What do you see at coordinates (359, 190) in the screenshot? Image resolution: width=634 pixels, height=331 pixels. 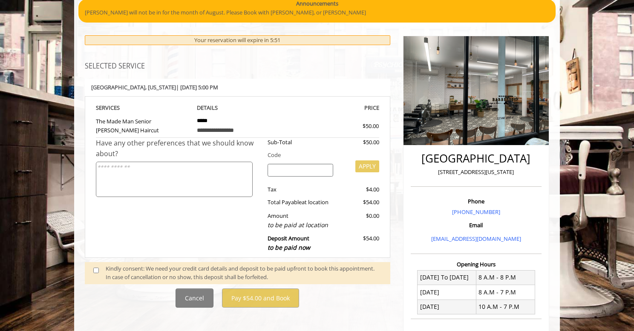 I see `div: $4.00` at bounding box center [359, 190].